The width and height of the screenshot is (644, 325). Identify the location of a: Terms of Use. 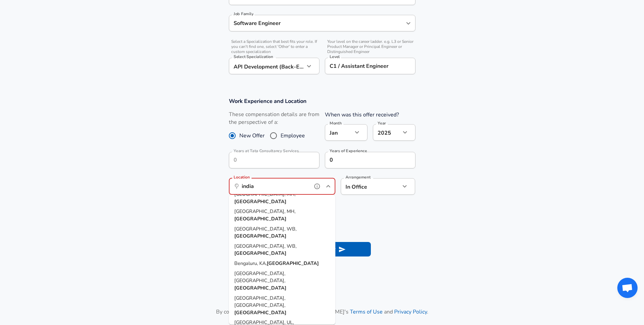
(367, 312).